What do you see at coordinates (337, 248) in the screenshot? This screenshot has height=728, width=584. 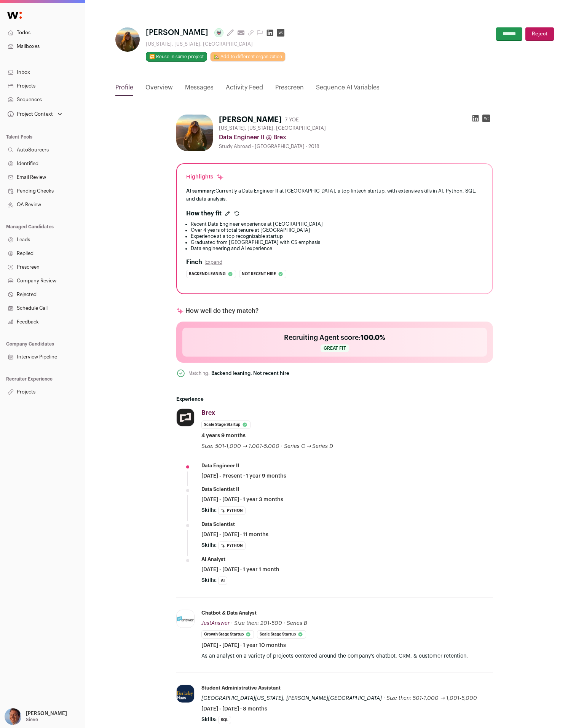 I see `li: Data engineering and AI experience` at bounding box center [337, 248].